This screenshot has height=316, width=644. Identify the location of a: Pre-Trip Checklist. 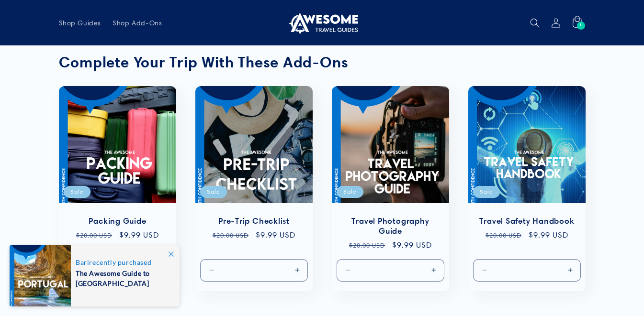
(254, 221).